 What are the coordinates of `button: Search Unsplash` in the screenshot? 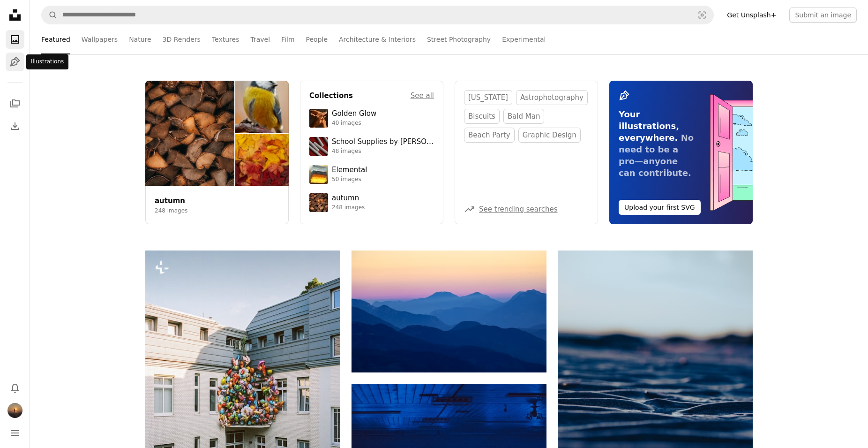 It's located at (50, 15).